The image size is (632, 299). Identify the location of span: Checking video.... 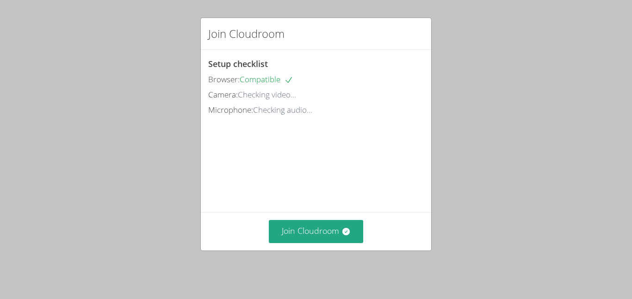
(267, 94).